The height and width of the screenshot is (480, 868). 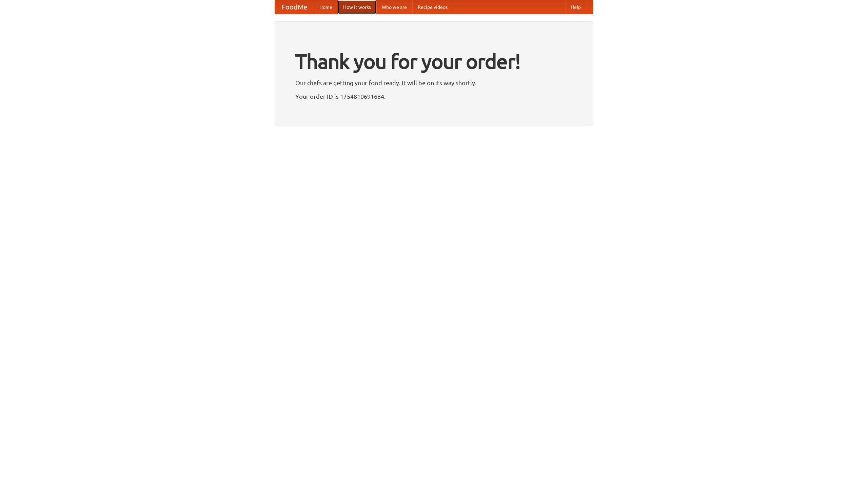 I want to click on a: Help, so click(x=576, y=7).